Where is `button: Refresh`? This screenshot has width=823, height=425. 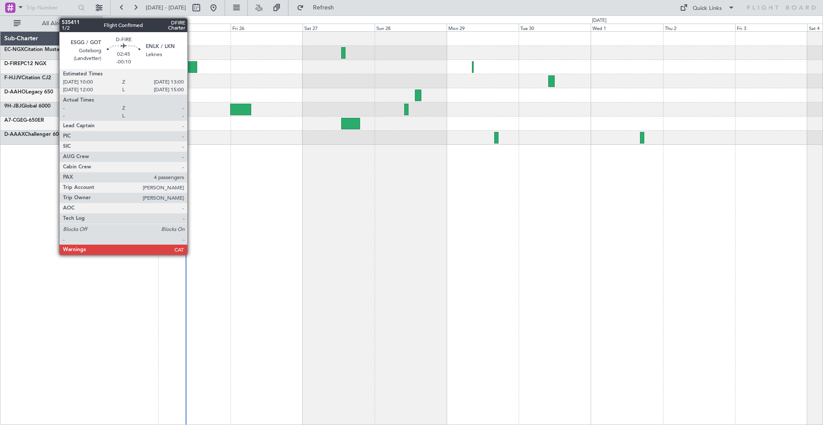 button: Refresh is located at coordinates (318, 8).